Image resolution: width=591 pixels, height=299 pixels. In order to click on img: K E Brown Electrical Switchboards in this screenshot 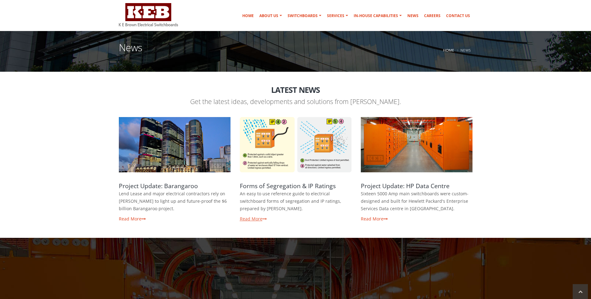, I will do `click(148, 15)`.